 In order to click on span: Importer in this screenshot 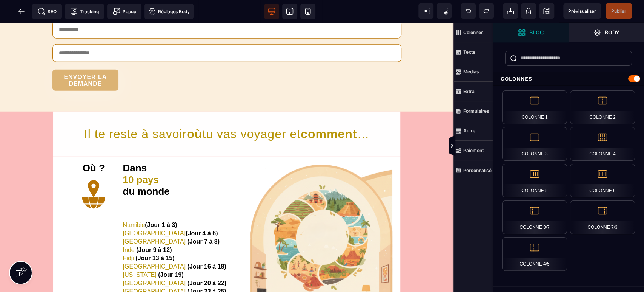, I will do `click(510, 11)`.